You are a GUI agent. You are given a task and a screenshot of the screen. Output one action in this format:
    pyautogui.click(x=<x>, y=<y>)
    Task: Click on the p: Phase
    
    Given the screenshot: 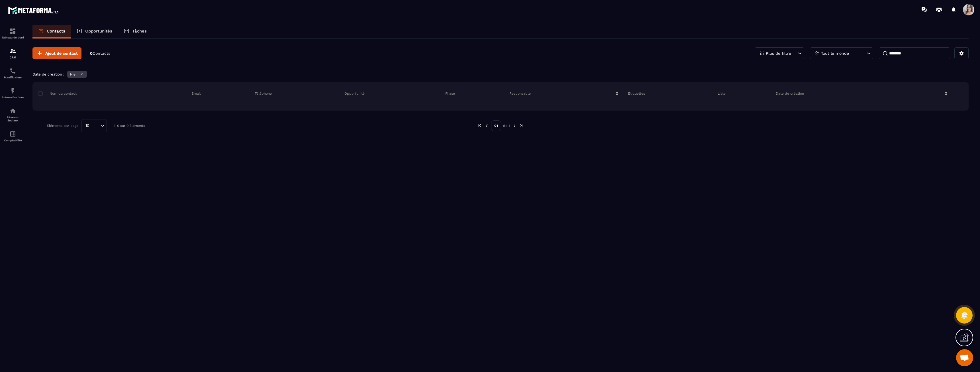 What is the action you would take?
    pyautogui.click(x=450, y=93)
    